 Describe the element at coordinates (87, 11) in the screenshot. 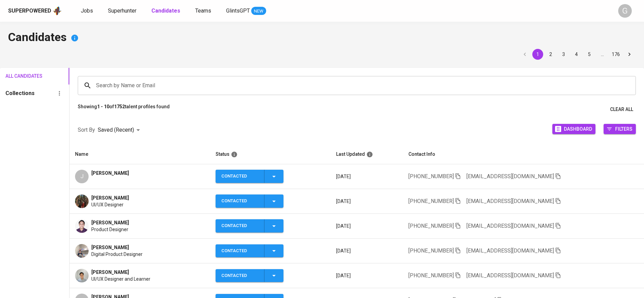

I see `span: Jobs` at that location.